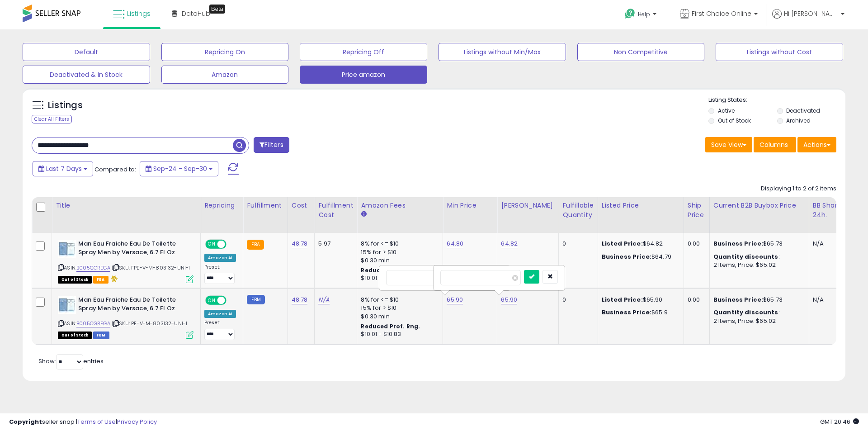  What do you see at coordinates (225, 75) in the screenshot?
I see `button: Amazon` at bounding box center [225, 75].